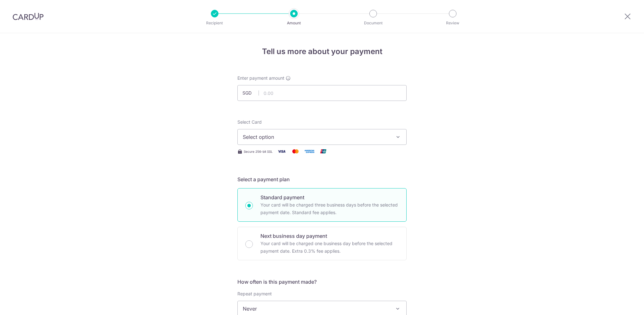 This screenshot has width=644, height=315. I want to click on img: Mastercard, so click(295, 151).